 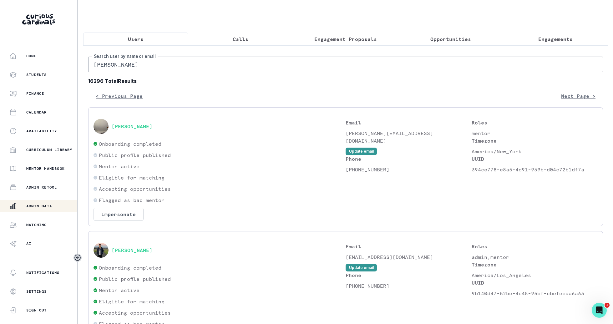 What do you see at coordinates (534, 257) in the screenshot?
I see `p: admin,mentor` at bounding box center [534, 257].